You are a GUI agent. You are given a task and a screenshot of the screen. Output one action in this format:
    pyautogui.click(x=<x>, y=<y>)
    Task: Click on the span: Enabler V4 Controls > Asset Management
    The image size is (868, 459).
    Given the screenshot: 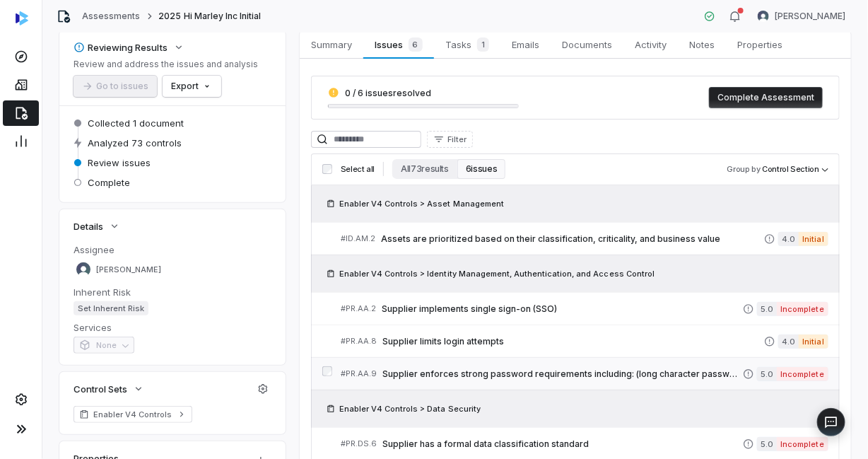 What is the action you would take?
    pyautogui.click(x=422, y=204)
    